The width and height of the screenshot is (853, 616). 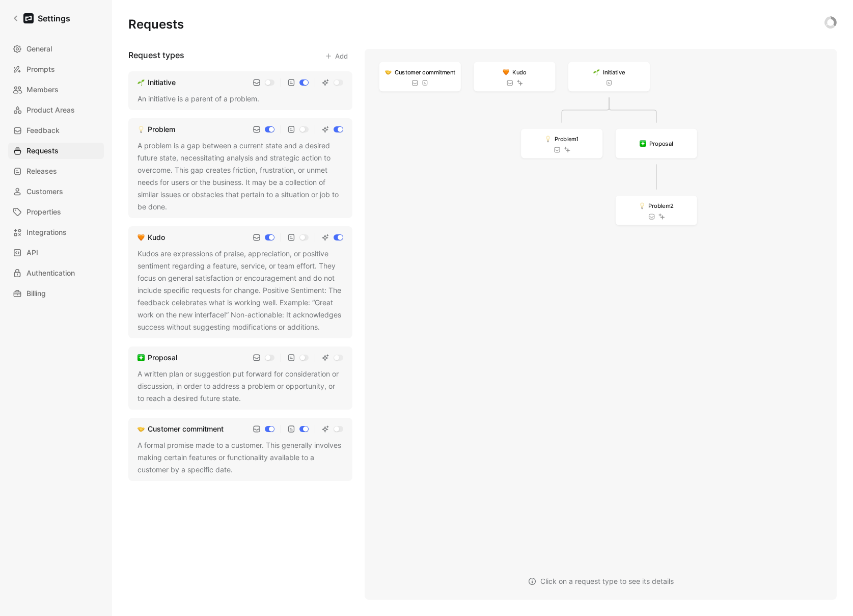 What do you see at coordinates (43, 130) in the screenshot?
I see `span: Feedback` at bounding box center [43, 130].